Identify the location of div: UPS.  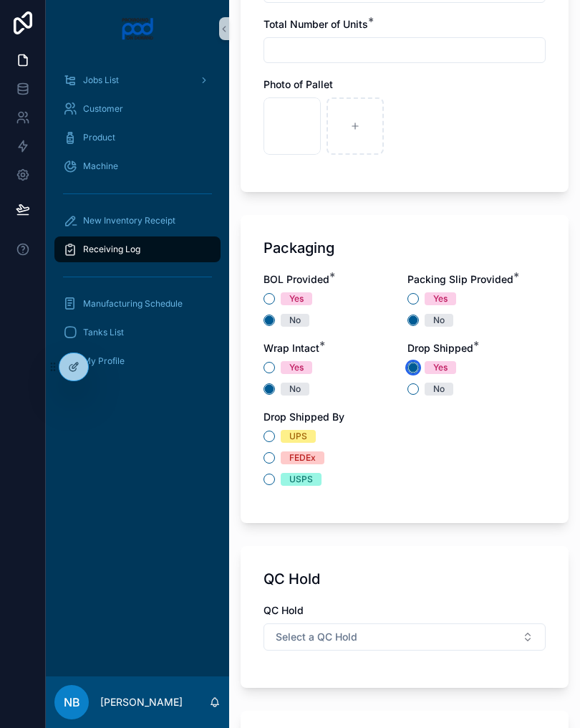
(298, 436).